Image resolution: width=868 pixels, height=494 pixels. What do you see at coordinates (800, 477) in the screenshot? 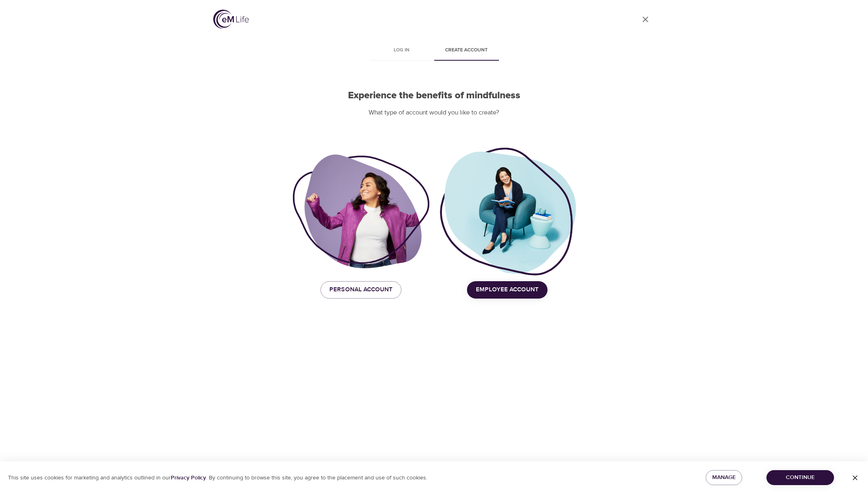
I see `button: Continue` at bounding box center [800, 477].